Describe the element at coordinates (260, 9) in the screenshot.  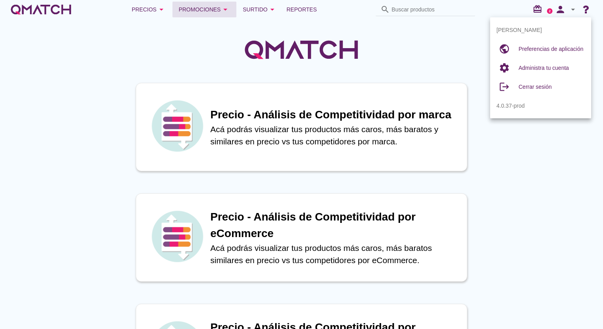
I see `button: Surtido` at that location.